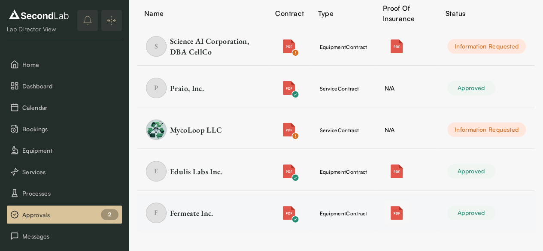  Describe the element at coordinates (486, 13) in the screenshot. I see `th: Status` at that location.